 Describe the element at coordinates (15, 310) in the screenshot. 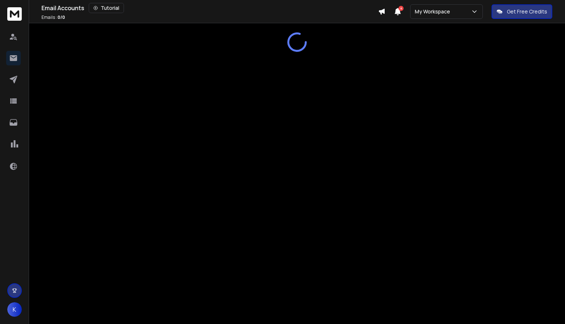

I see `button: K` at that location.